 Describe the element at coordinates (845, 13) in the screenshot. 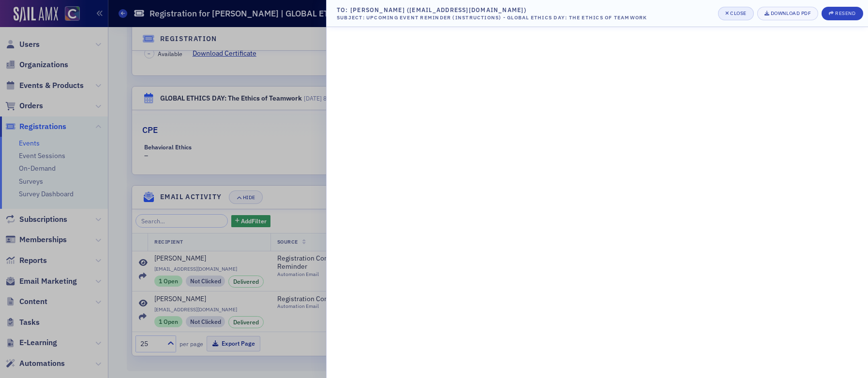

I see `div: Resend` at that location.